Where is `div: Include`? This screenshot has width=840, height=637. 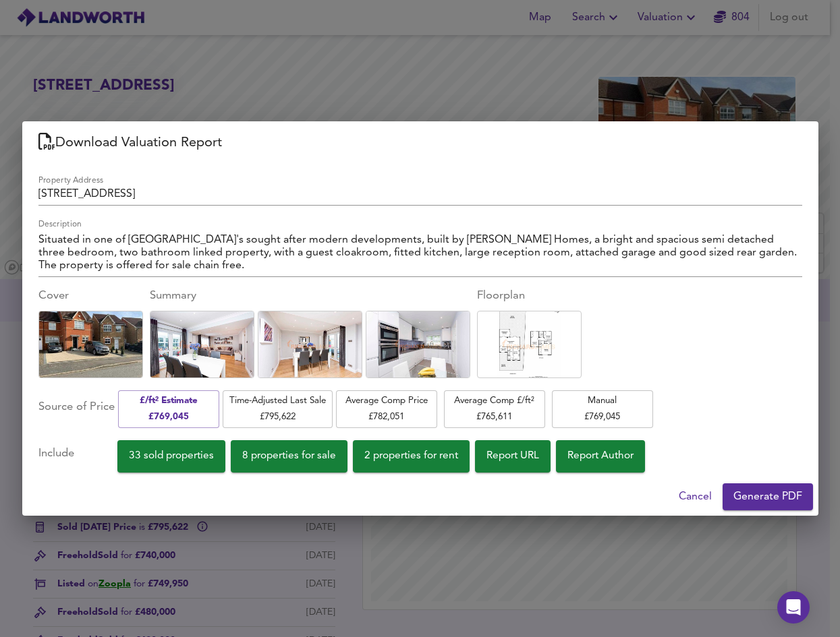 div: Include is located at coordinates (78, 456).